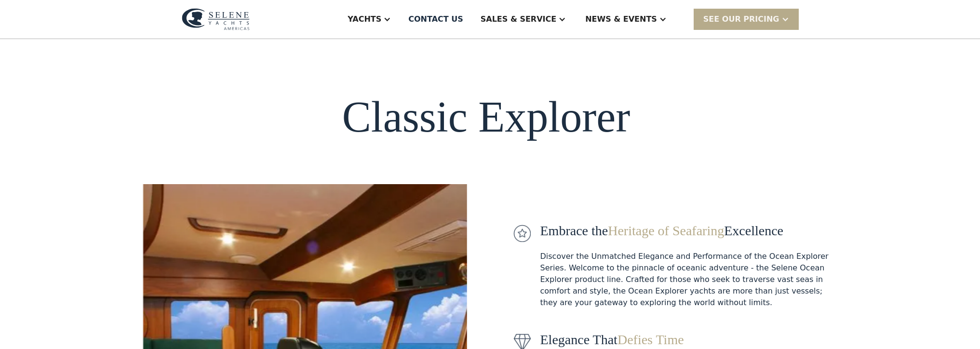  Describe the element at coordinates (689, 231) in the screenshot. I see `div: Embrace the Excellence` at that location.